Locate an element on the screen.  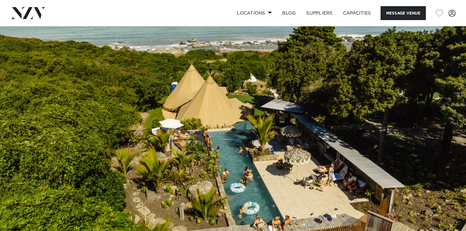
img: nzv-logo.png is located at coordinates (28, 13).